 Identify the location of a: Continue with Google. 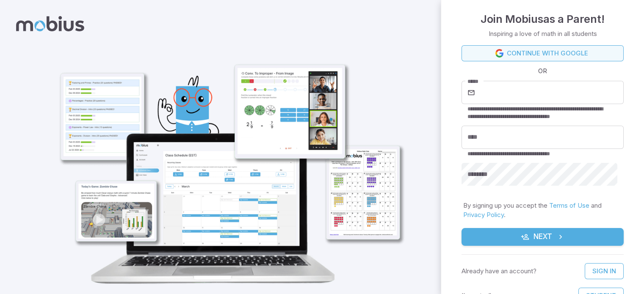
(542, 53).